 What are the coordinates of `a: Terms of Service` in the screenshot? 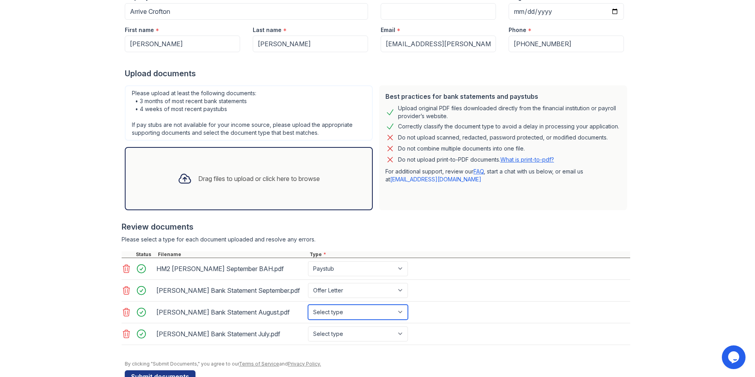 It's located at (259, 363).